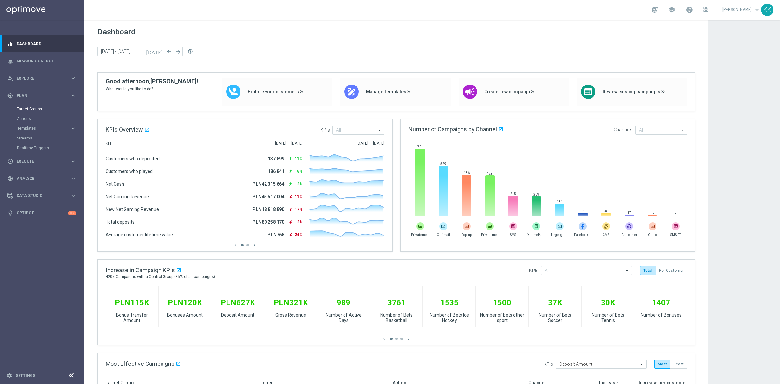 The image size is (780, 384). I want to click on div: +10, so click(72, 213).